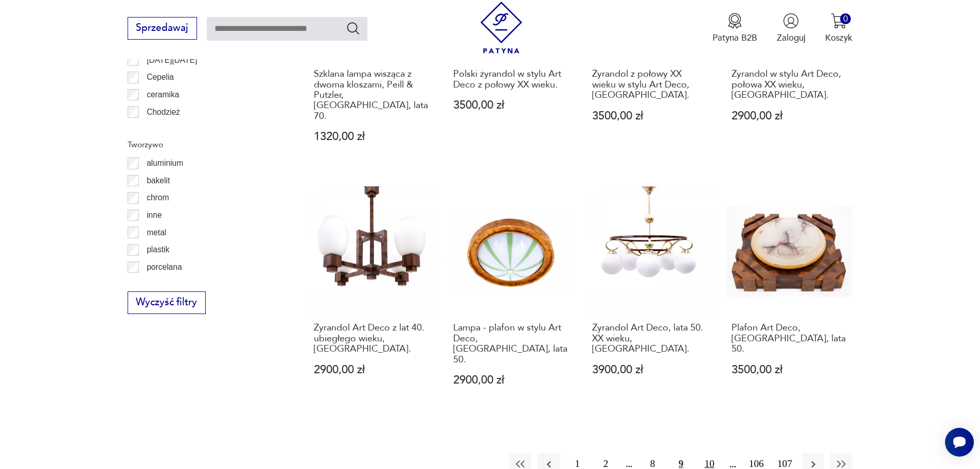 The height and width of the screenshot is (469, 980). I want to click on p: Koszyk, so click(839, 37).